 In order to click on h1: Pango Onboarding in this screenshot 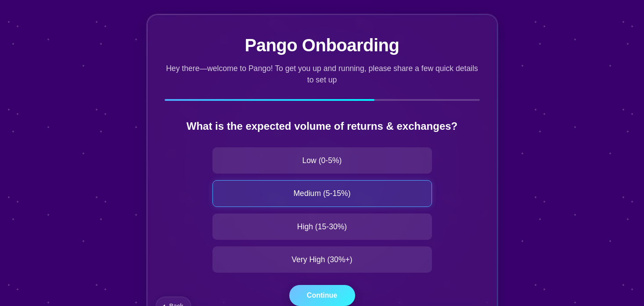, I will do `click(322, 45)`.